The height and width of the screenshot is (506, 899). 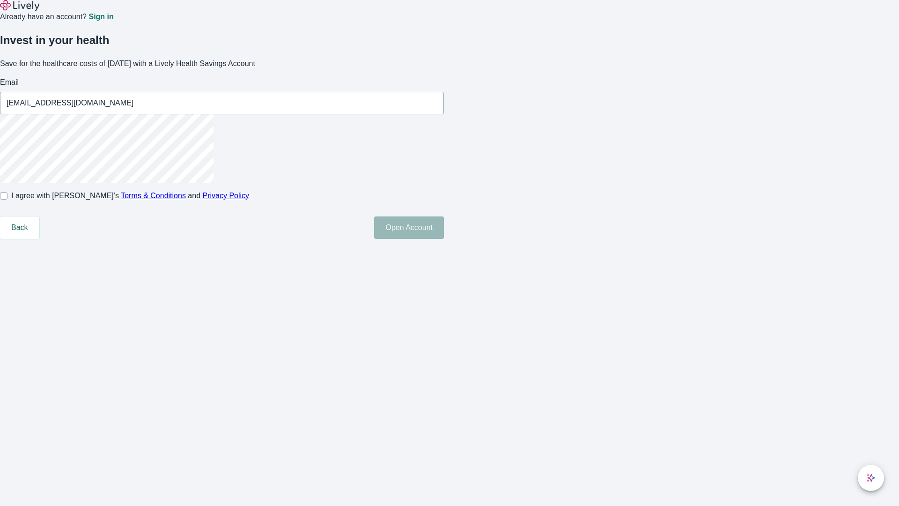 What do you see at coordinates (226, 195) in the screenshot?
I see `a: Privacy Policy` at bounding box center [226, 195].